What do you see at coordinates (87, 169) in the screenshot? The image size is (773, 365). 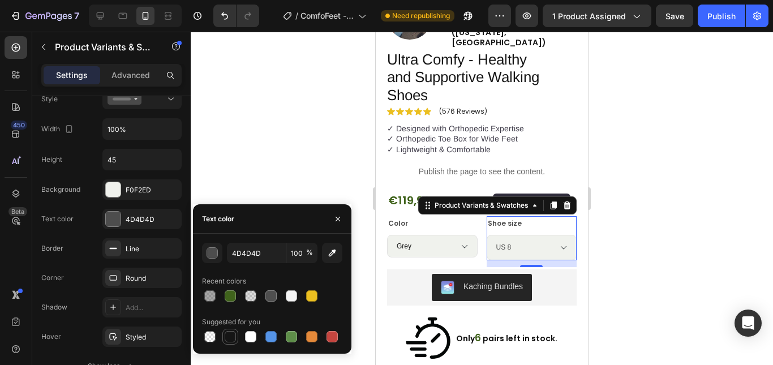 I see `div: €200,00` at bounding box center [87, 169].